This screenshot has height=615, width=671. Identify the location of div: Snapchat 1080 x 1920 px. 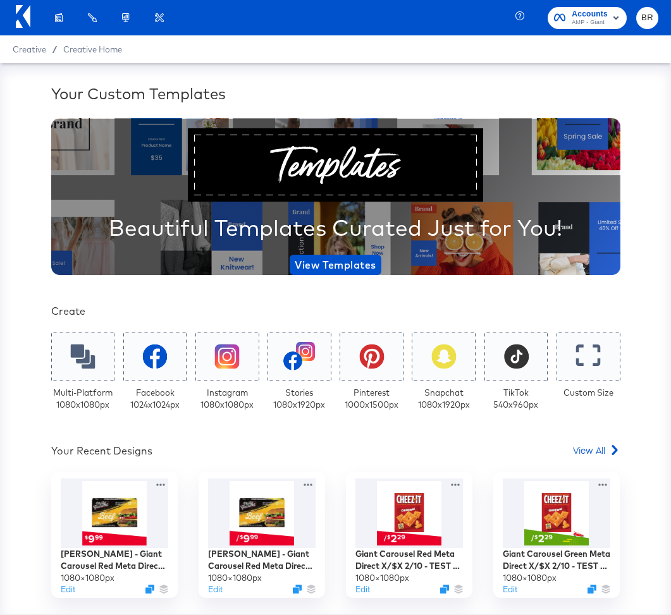
(444, 398).